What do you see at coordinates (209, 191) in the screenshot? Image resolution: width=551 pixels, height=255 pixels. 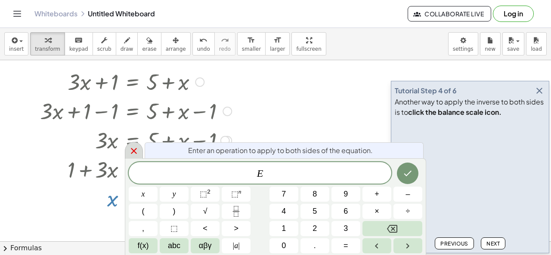 I see `sup: 2` at bounding box center [209, 191].